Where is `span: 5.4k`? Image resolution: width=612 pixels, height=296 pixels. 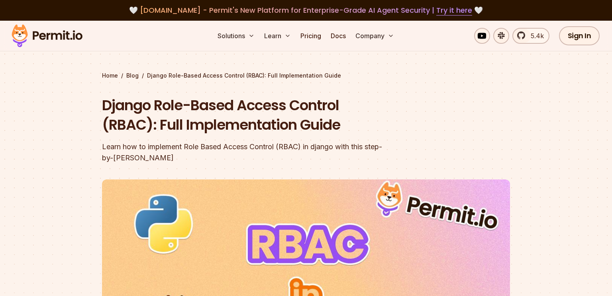 span: 5.4k is located at coordinates (535, 36).